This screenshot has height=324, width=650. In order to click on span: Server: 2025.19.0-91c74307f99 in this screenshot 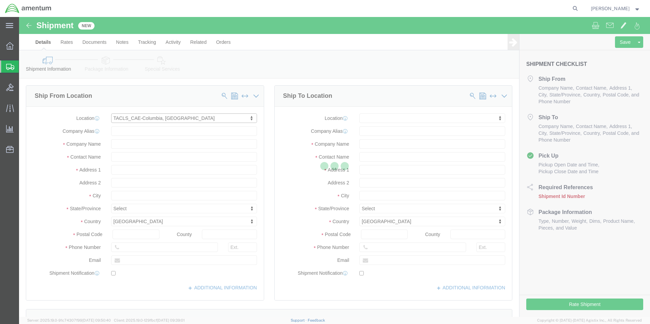, I will do `click(69, 320)`.